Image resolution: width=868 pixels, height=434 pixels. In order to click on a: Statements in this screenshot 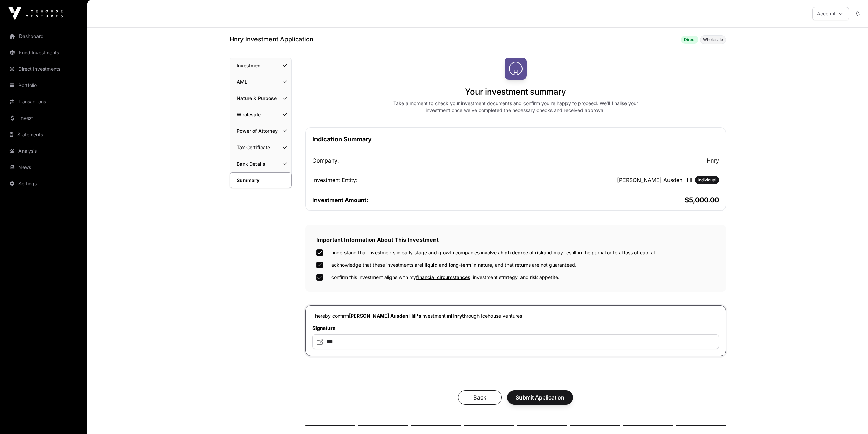, I will do `click(43, 134)`.